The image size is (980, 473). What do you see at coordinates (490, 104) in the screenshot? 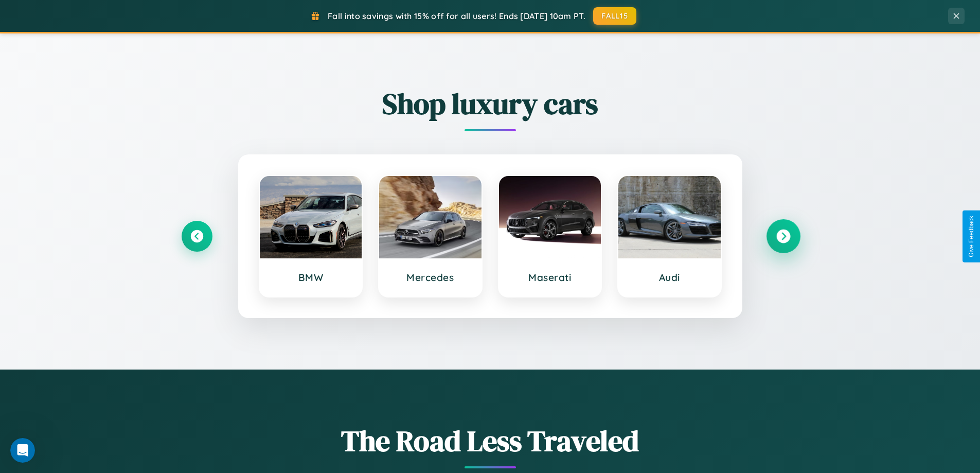
I see `h2: Shop luxury cars` at bounding box center [490, 104].